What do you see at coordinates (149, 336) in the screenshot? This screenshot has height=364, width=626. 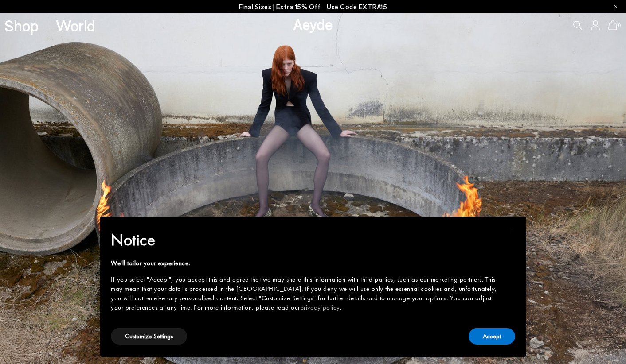 I see `button: Customize Settings` at bounding box center [149, 336].